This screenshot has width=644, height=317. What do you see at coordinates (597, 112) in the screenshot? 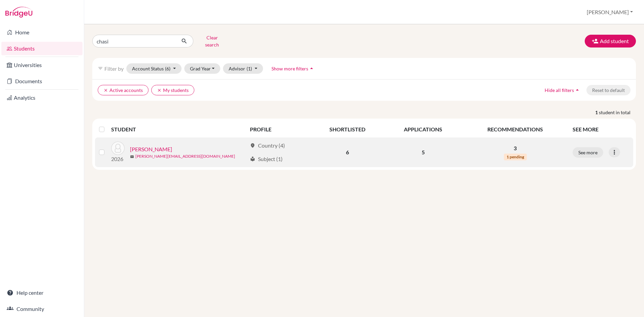
I see `strong: 1` at bounding box center [597, 112].